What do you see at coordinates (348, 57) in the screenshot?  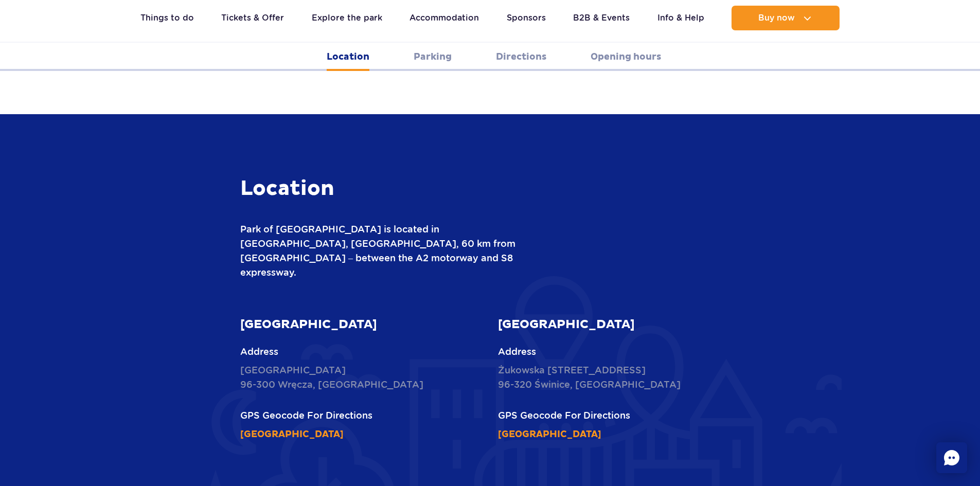 I see `a: Location` at bounding box center [348, 57].